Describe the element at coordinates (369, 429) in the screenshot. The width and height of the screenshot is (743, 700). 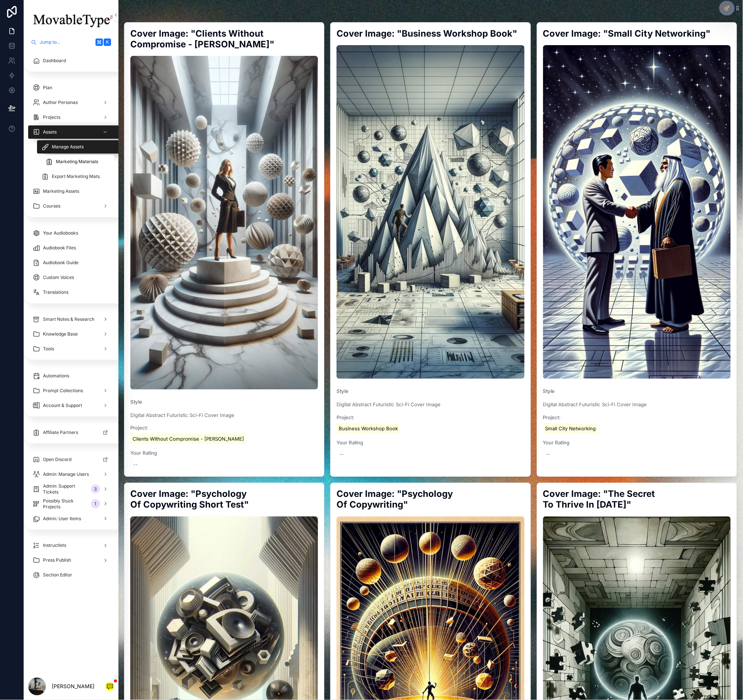
I see `span: Business Workshop Book` at that location.